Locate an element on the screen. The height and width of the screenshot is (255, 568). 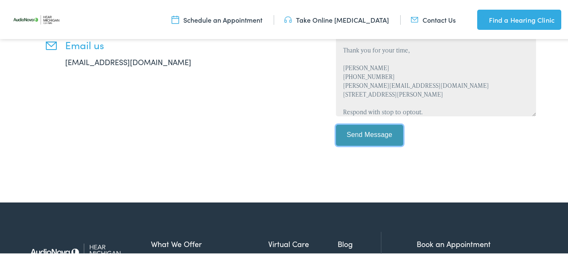
a: Book an Appointment is located at coordinates (454, 243).